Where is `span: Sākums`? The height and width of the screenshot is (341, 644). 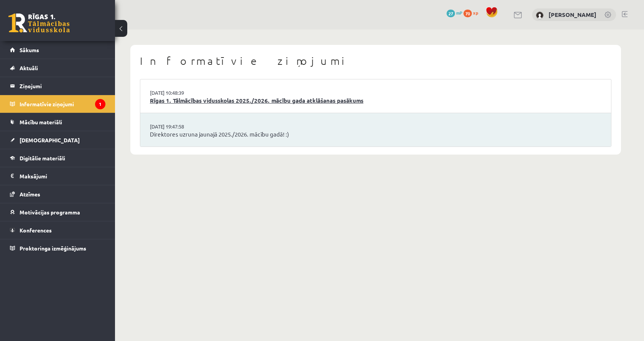
span: Sākums is located at coordinates (29, 50).